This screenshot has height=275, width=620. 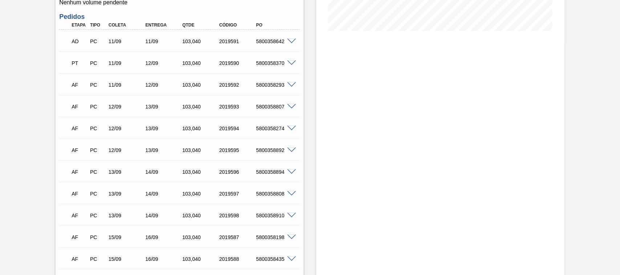 What do you see at coordinates (98, 25) in the screenshot?
I see `div: Tipo` at bounding box center [98, 25].